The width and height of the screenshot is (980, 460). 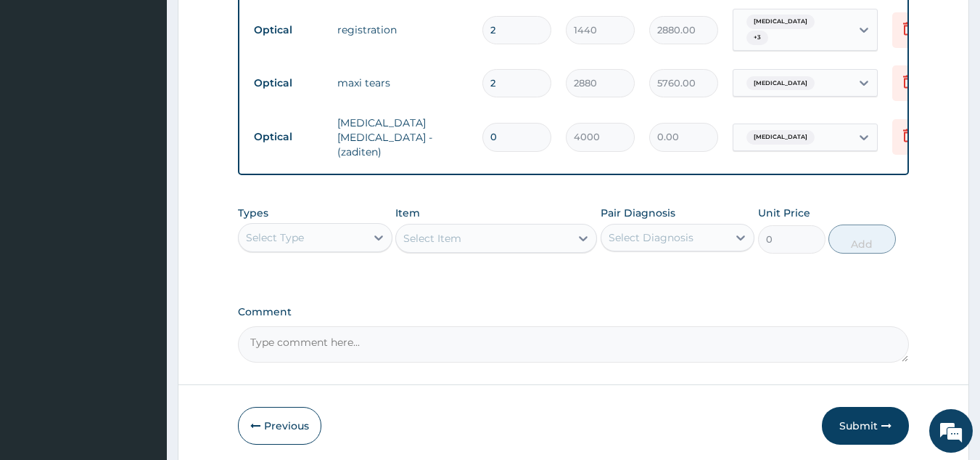 What do you see at coordinates (142, 211) in the screenshot?
I see `span: We're online!` at bounding box center [142, 211].